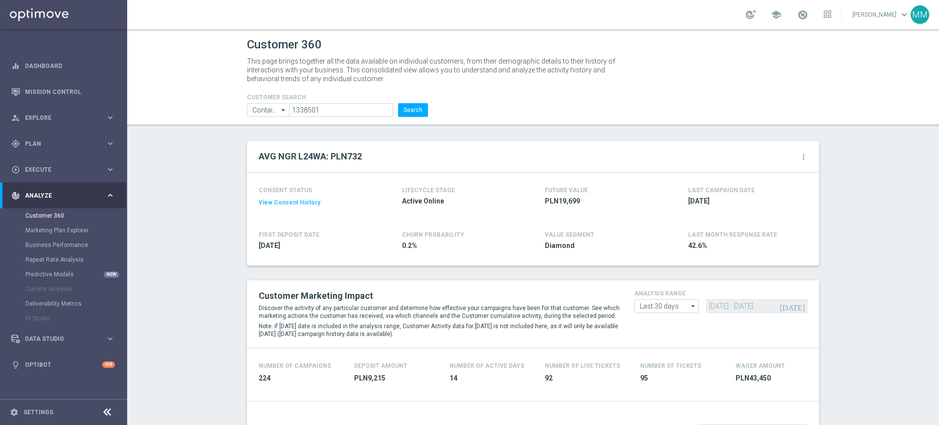 This screenshot has height=425, width=939. What do you see at coordinates (439, 296) in the screenshot?
I see `h2: Customer Marketing Impact` at bounding box center [439, 296].